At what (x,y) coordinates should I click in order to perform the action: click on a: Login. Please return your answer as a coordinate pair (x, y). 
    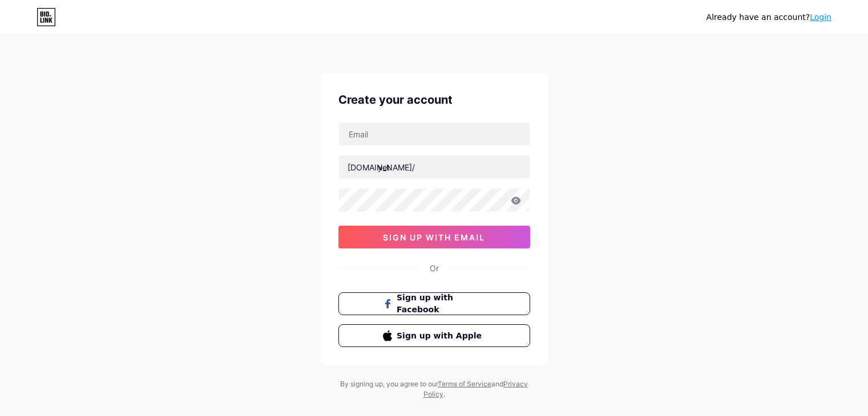
    Looking at the image, I should click on (821, 18).